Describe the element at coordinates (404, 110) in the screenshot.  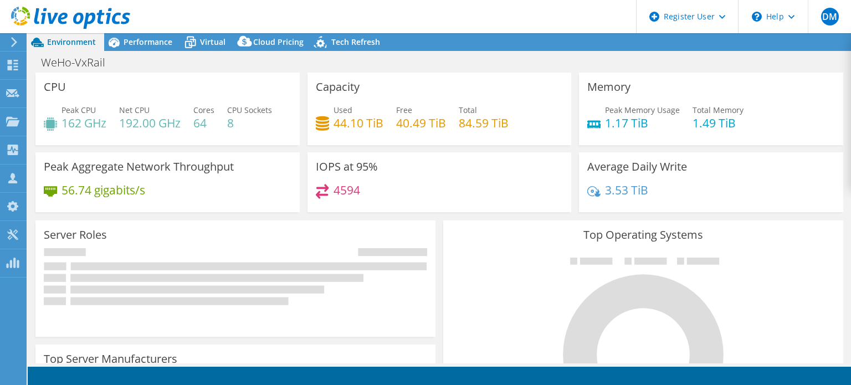
I see `span: Free` at that location.